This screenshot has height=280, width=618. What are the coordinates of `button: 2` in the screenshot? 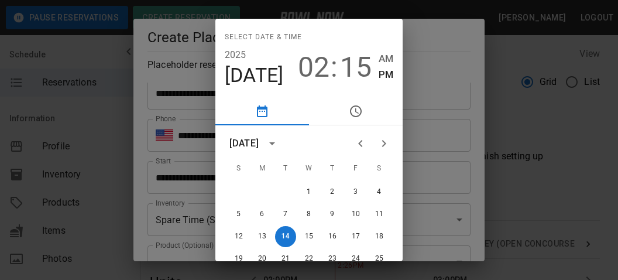 It's located at (332, 192).